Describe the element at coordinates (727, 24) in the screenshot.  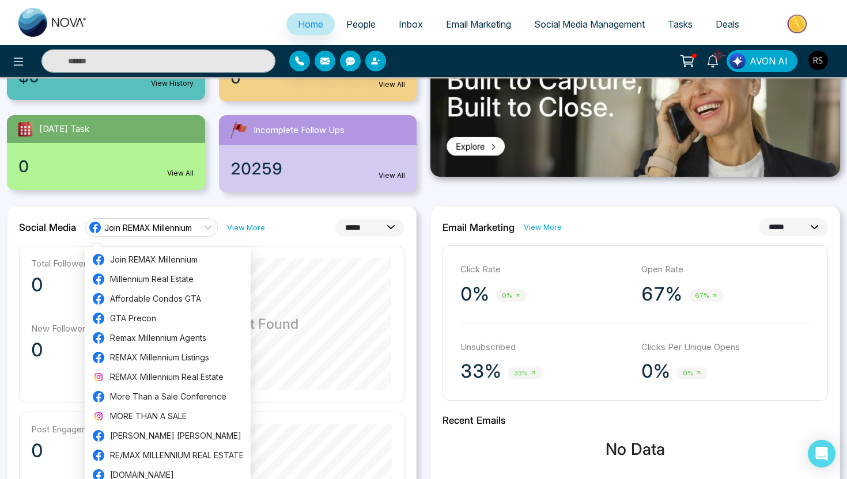
I see `a: Deals` at that location.